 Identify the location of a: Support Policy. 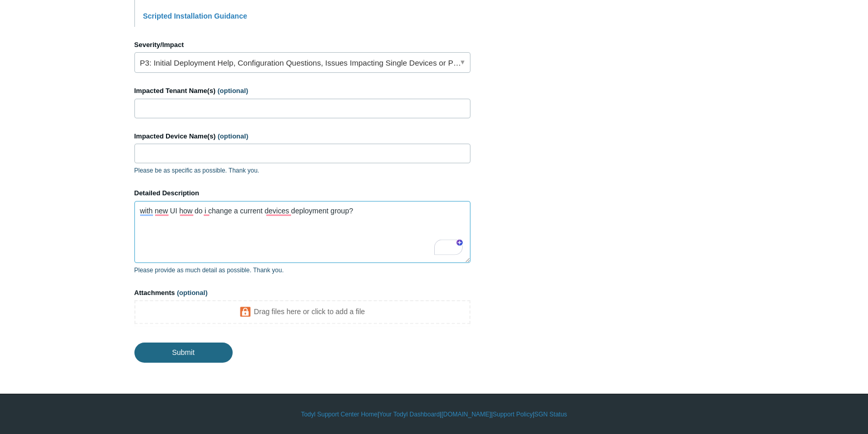
(512, 414).